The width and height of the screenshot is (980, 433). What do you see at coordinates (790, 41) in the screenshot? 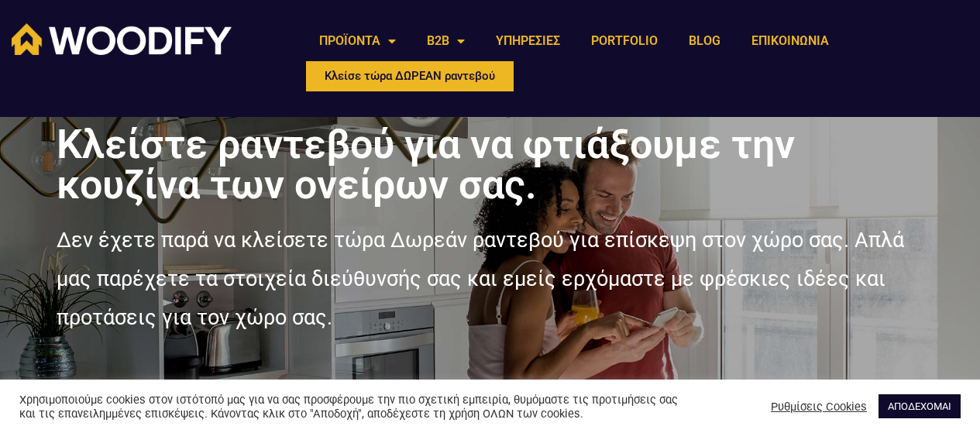
I see `a: ΕΠΙΚΟΙΝΩΝΙΑ` at bounding box center [790, 41].